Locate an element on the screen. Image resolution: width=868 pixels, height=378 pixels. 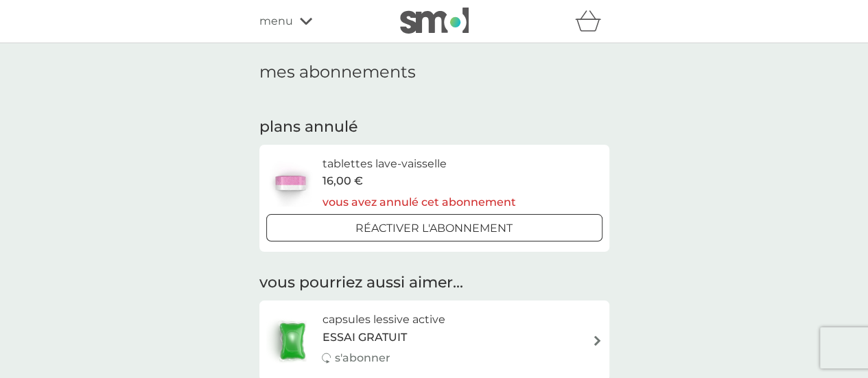
img: flèche à droite is located at coordinates (597, 341).